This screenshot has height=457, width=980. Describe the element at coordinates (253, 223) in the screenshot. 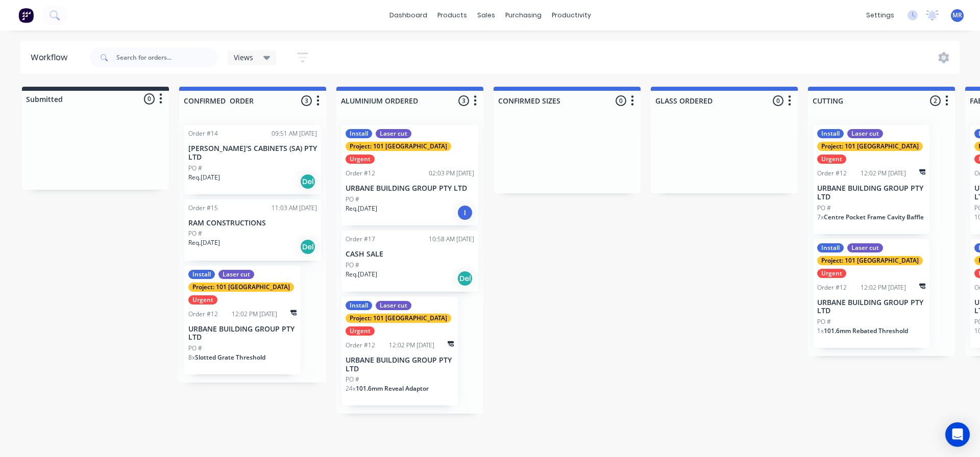

I see `p: RAM CONSTRUCTIONS` at that location.